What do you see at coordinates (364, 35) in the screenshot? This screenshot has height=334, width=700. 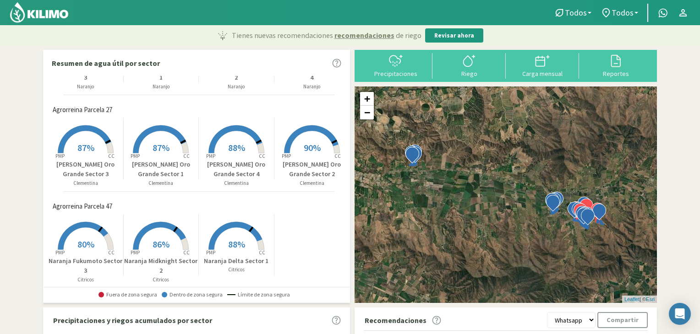 I see `span: recomendaciones` at bounding box center [364, 35].